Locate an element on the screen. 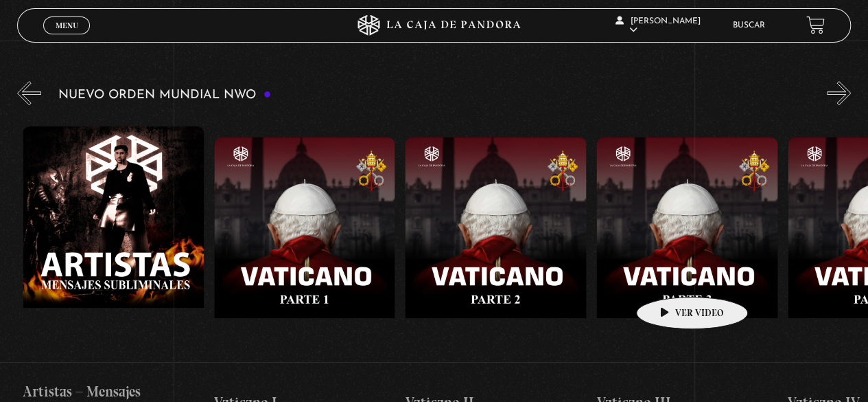 This screenshot has height=402, width=868. button: Next is located at coordinates (839, 93).